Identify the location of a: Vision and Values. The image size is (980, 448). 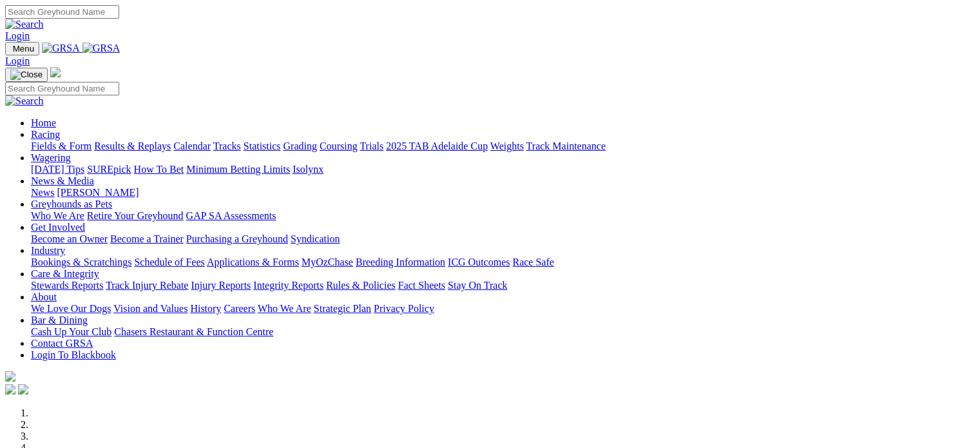
(151, 308).